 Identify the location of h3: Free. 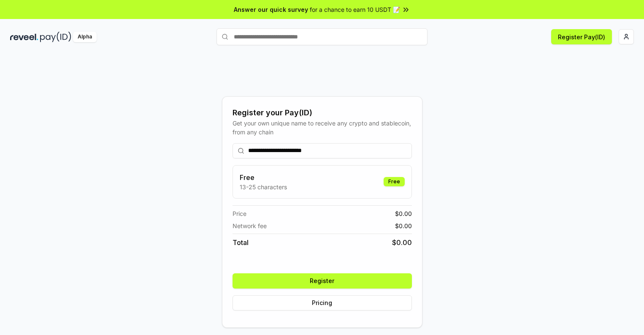
(263, 177).